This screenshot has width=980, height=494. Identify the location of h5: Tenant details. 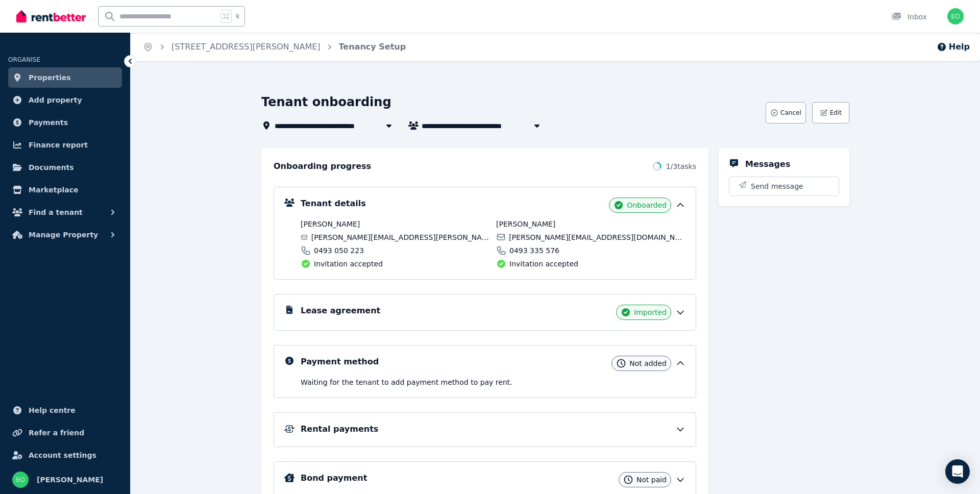
(334, 204).